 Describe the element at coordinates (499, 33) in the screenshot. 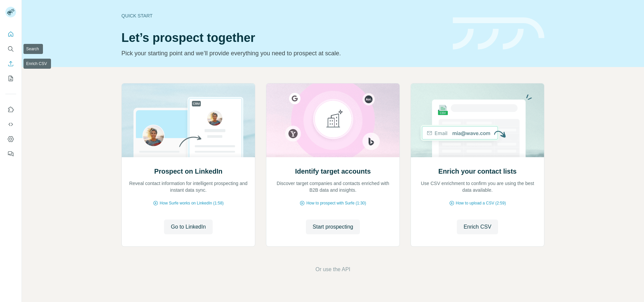

I see `img: banner` at that location.